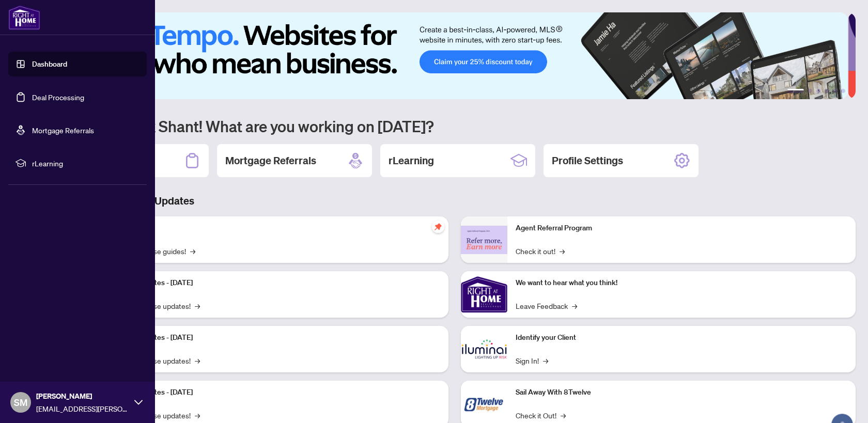 The height and width of the screenshot is (423, 868). Describe the element at coordinates (796, 91) in the screenshot. I see `button: 1` at that location.